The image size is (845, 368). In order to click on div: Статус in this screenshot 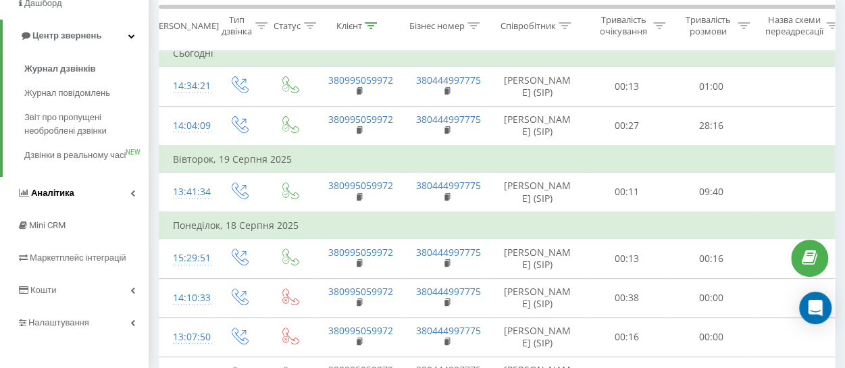, I will do `click(287, 25)`.